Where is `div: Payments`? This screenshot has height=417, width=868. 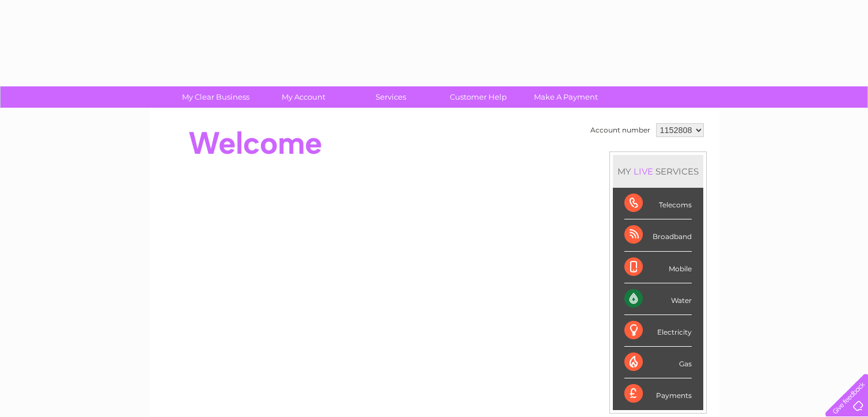
div: Payments is located at coordinates (658, 394).